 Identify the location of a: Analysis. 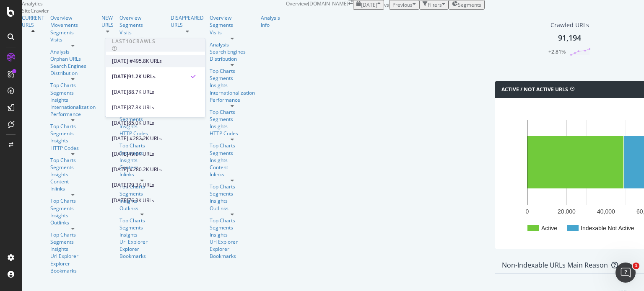
(73, 52).